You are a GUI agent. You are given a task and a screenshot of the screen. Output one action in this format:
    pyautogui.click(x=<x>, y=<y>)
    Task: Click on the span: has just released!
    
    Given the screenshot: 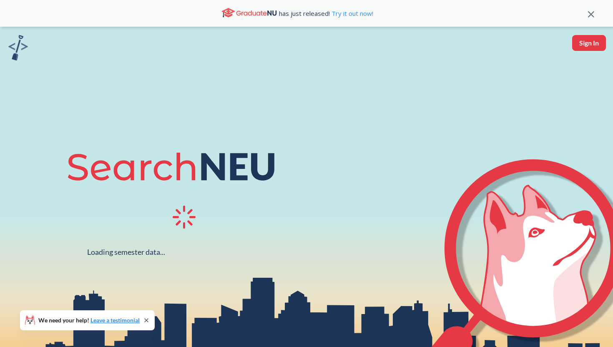 What is the action you would take?
    pyautogui.click(x=326, y=13)
    